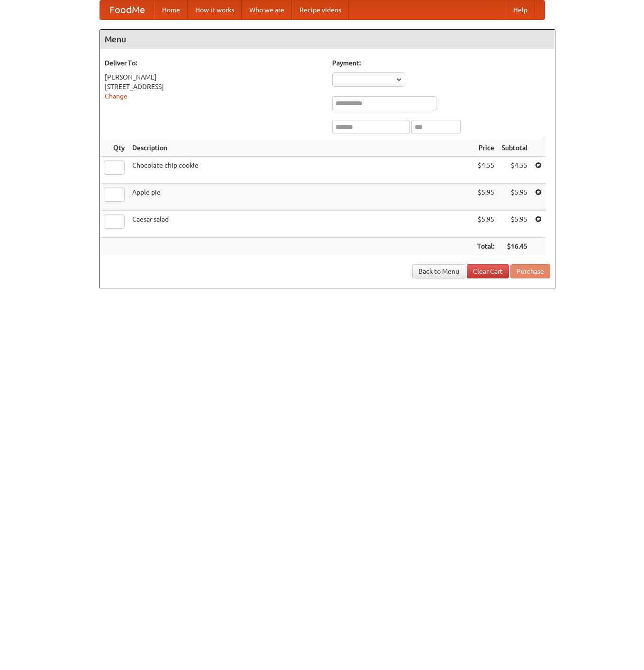 The width and height of the screenshot is (644, 670). What do you see at coordinates (171, 10) in the screenshot?
I see `a: Home` at bounding box center [171, 10].